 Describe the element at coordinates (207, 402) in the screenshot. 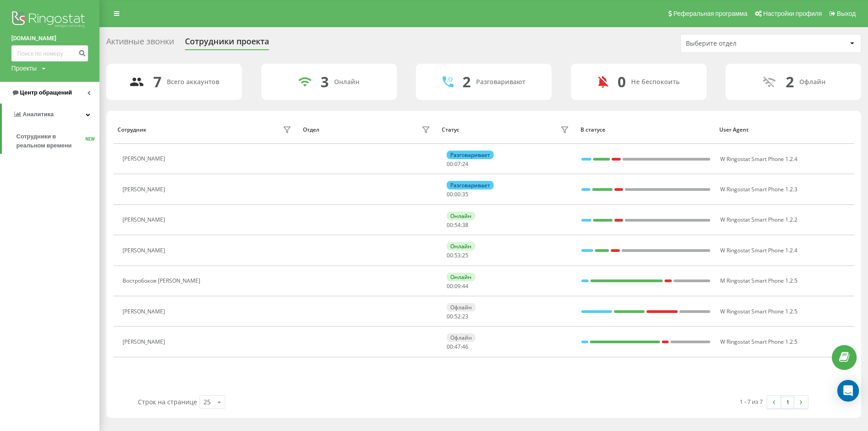

I see `div: 25` at that location.